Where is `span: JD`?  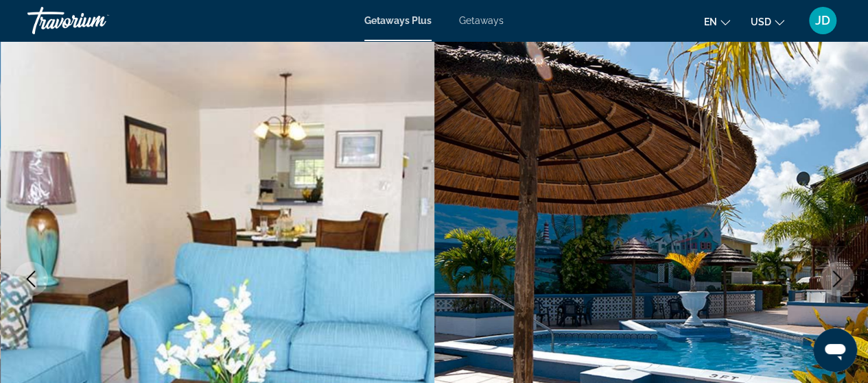 span: JD is located at coordinates (823, 21).